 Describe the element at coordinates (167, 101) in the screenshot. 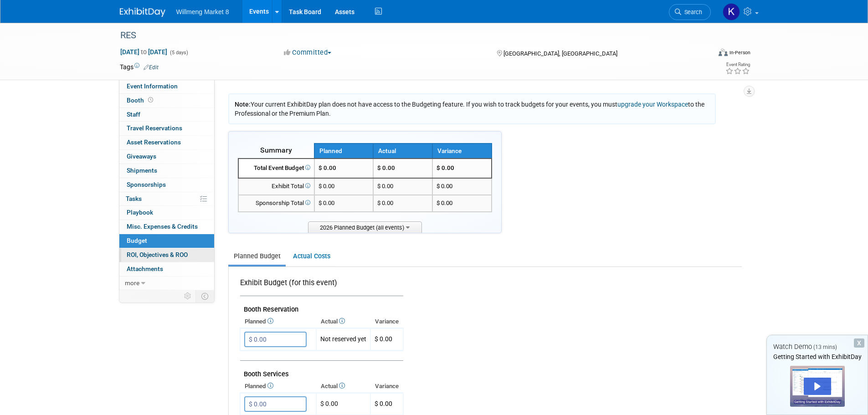

I see `a: Booth` at that location.